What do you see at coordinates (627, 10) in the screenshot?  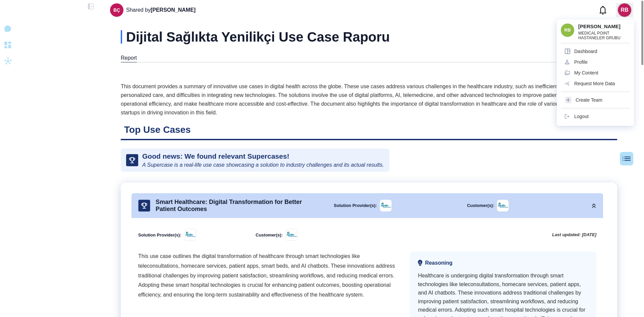 I see `button: RB` at bounding box center [627, 10].